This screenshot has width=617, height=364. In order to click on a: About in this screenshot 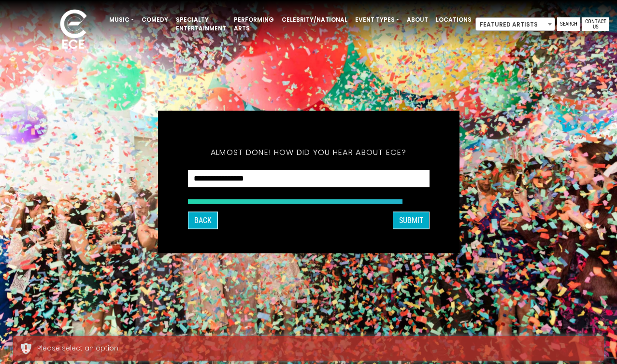, I will do `click(417, 20)`.